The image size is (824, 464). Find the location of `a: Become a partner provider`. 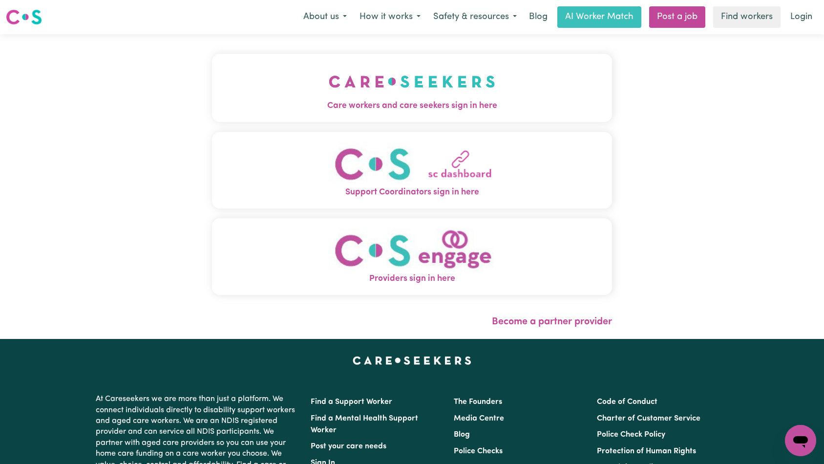

a: Become a partner provider is located at coordinates (552, 322).